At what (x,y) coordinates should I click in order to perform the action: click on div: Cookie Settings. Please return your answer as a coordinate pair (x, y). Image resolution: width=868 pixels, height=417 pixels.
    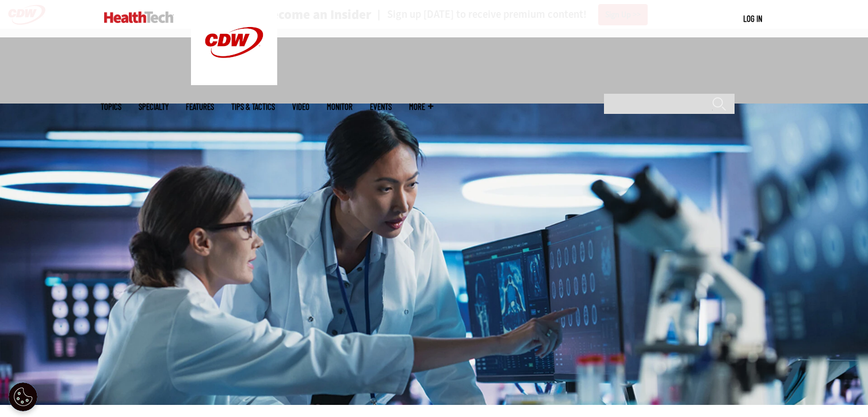
    Looking at the image, I should click on (23, 397).